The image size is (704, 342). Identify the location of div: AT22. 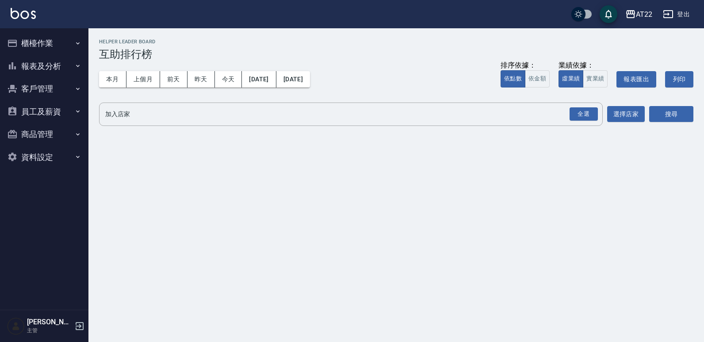
(644, 14).